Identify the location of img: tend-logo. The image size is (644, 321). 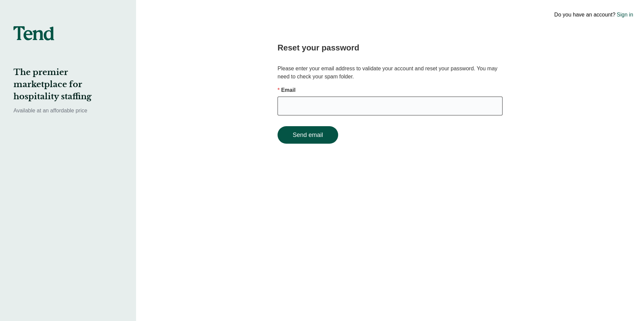
(34, 33).